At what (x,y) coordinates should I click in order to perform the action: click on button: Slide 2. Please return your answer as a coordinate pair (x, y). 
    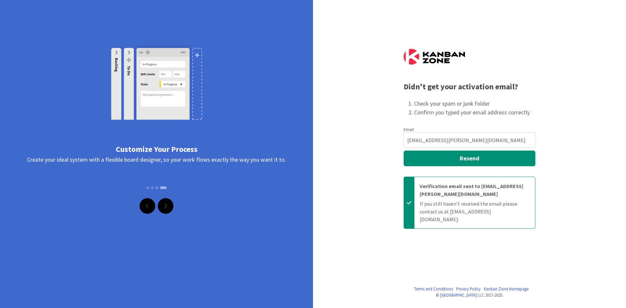
    Looking at the image, I should click on (152, 188).